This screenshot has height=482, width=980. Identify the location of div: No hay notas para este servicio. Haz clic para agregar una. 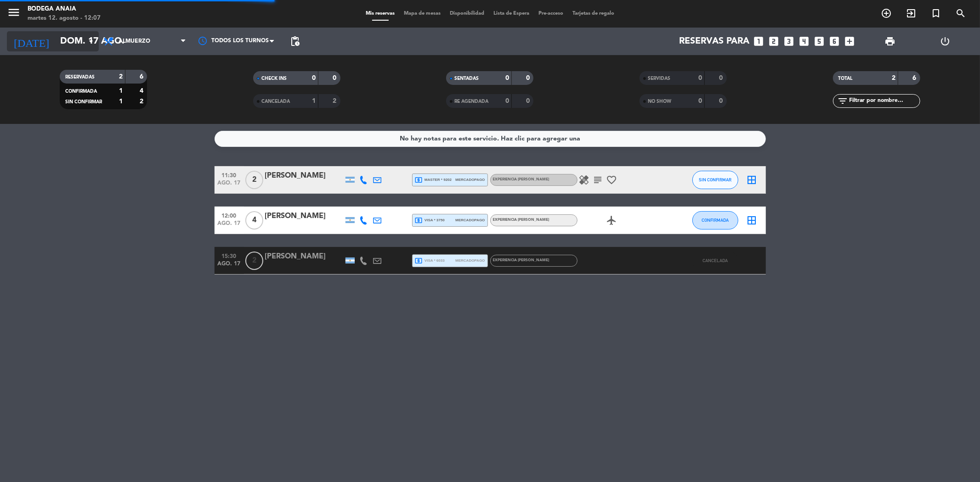
(490, 139).